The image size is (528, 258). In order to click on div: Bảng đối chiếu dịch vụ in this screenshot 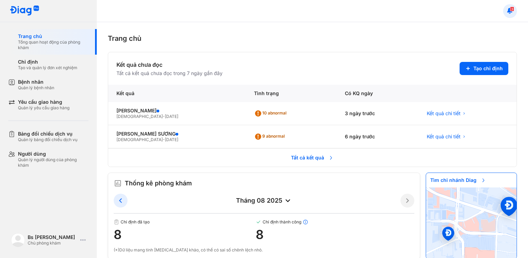, I will do `click(48, 134)`.